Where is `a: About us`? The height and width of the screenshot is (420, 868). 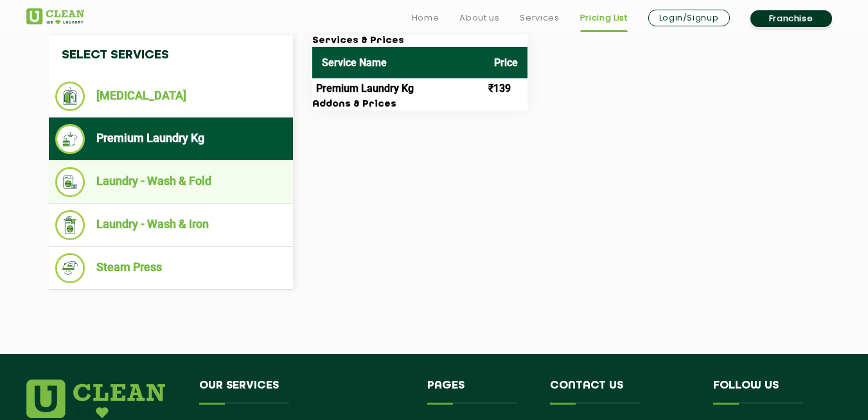 a: About us is located at coordinates (479, 18).